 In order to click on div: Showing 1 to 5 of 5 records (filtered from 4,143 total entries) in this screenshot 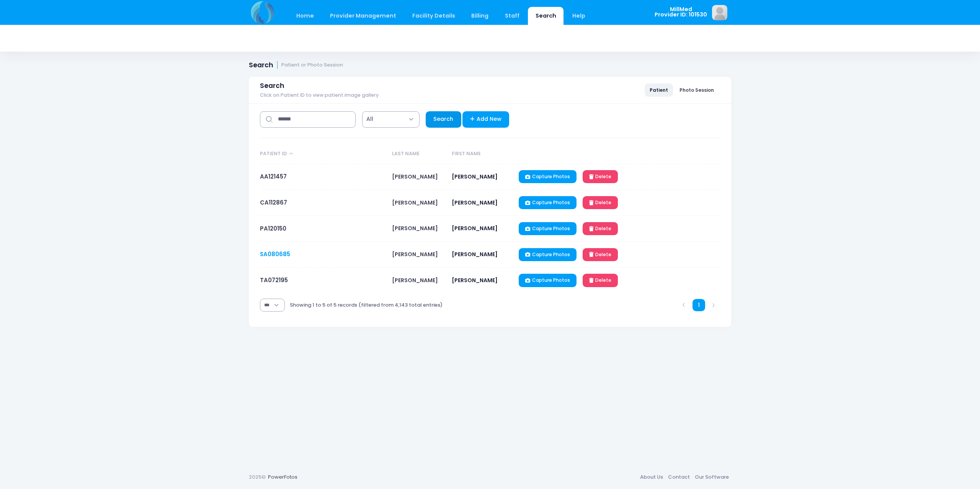, I will do `click(366, 305)`.